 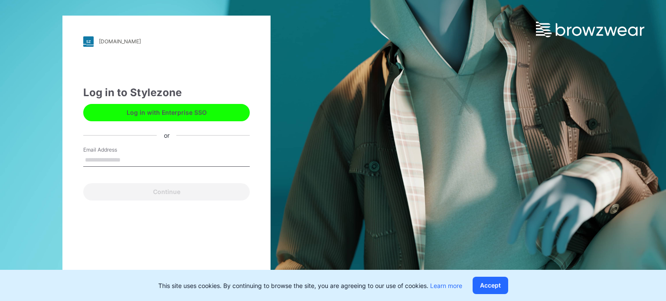 What do you see at coordinates (166, 93) in the screenshot?
I see `div: Log in to Stylezone` at bounding box center [166, 93].